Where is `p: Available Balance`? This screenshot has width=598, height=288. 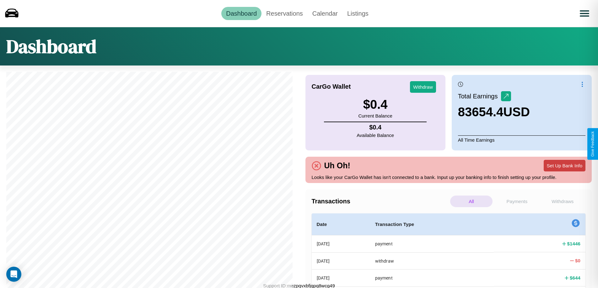
p: Available Balance is located at coordinates (375, 135).